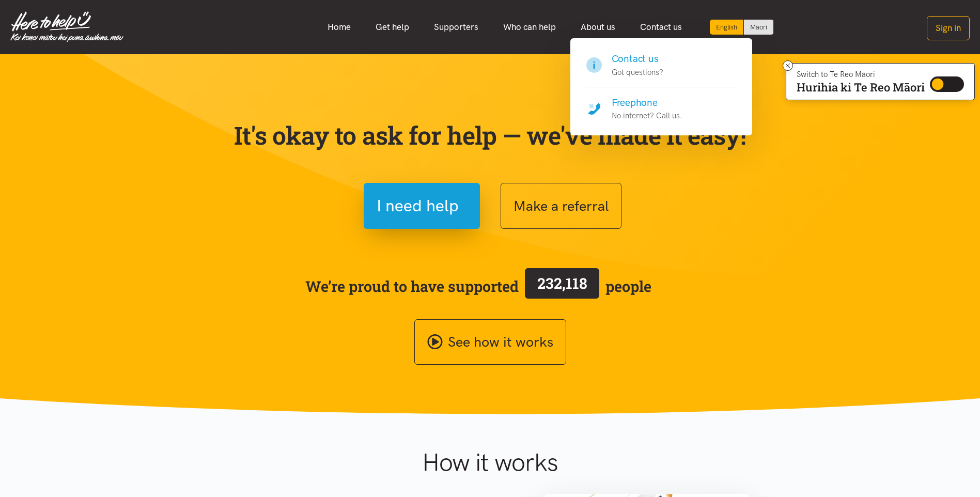  What do you see at coordinates (727, 27) in the screenshot?
I see `div: Current language` at bounding box center [727, 27].